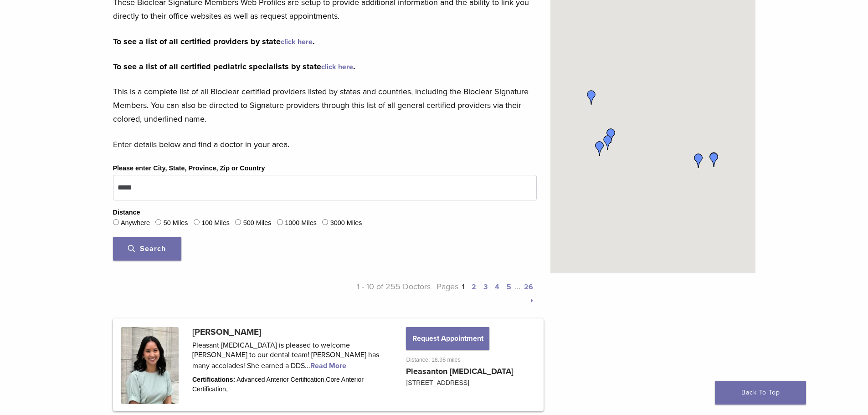 The width and height of the screenshot is (868, 415). Describe the element at coordinates (147, 248) in the screenshot. I see `span: Search` at that location.